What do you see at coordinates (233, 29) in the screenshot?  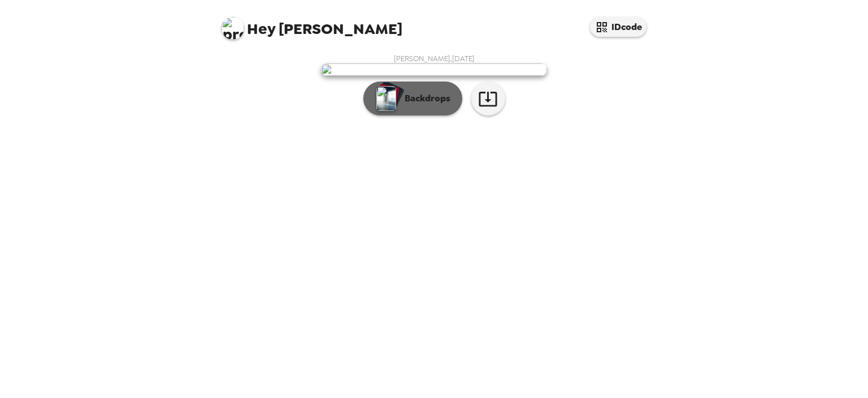 I see `img: profile pic` at bounding box center [233, 29].